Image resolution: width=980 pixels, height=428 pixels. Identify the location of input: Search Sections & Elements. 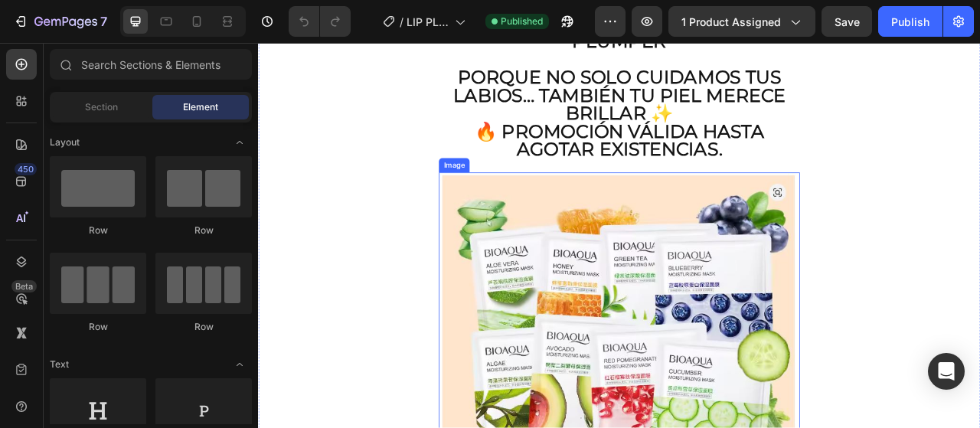
(151, 64).